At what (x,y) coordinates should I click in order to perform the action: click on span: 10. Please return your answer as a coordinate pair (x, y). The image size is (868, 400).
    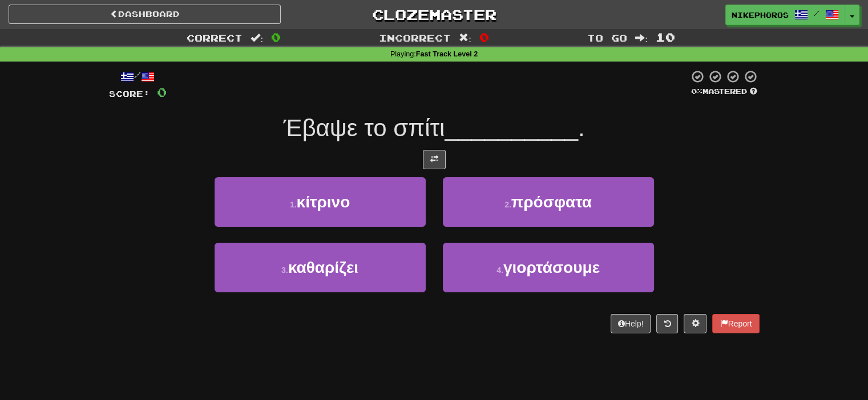
    Looking at the image, I should click on (665, 37).